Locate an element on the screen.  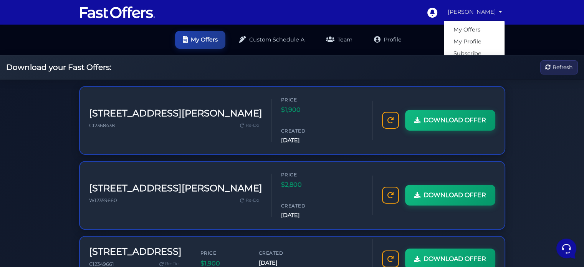
a: Open Help Center is located at coordinates (118, 111).